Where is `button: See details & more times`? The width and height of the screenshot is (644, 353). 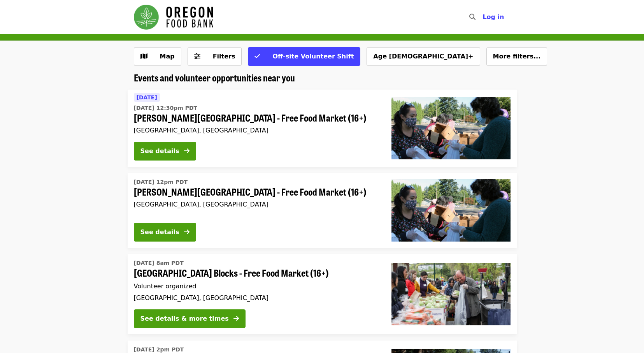 button: See details & more times is located at coordinates (190, 319).